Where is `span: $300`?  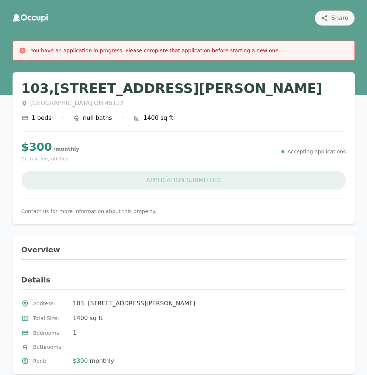 span: $300 is located at coordinates (80, 360).